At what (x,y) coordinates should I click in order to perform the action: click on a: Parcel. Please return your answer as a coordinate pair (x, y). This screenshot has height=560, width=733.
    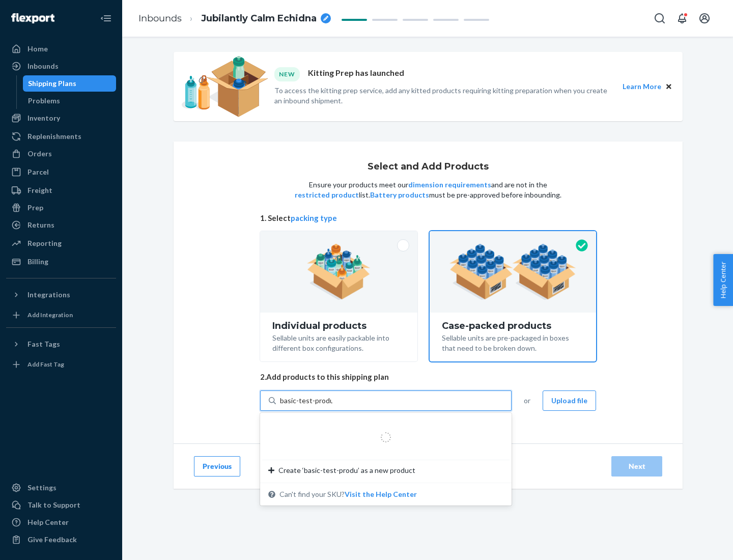
    Looking at the image, I should click on (61, 172).